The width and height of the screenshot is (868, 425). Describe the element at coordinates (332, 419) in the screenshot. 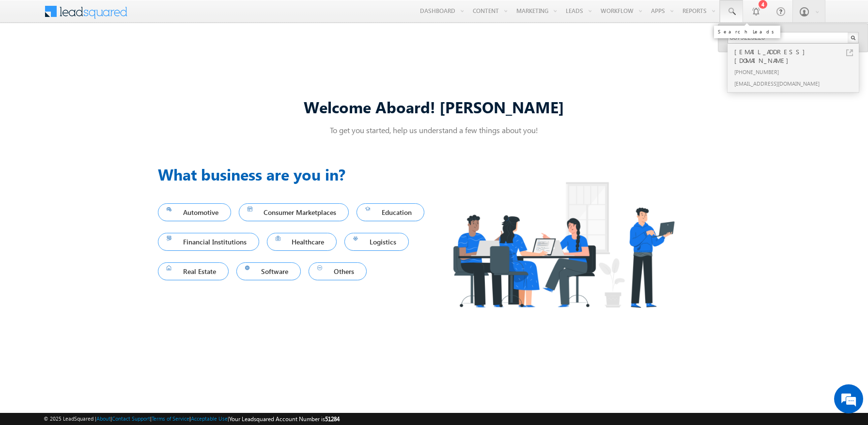

I see `span: 51284` at that location.